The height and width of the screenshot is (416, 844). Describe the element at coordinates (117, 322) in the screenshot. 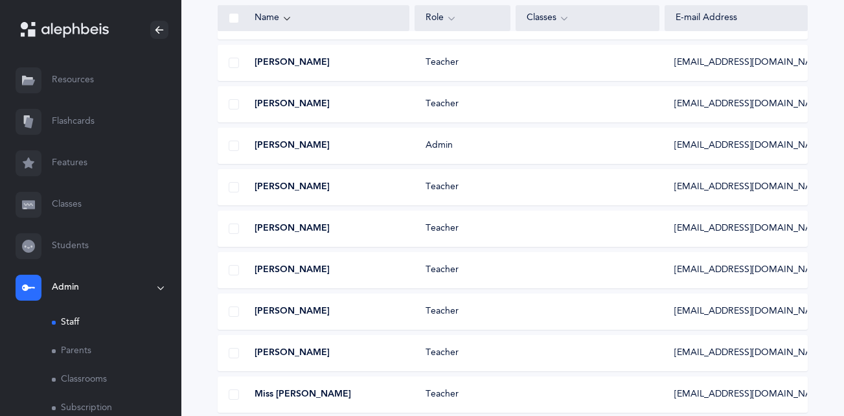

I see `a: Staff` at that location.